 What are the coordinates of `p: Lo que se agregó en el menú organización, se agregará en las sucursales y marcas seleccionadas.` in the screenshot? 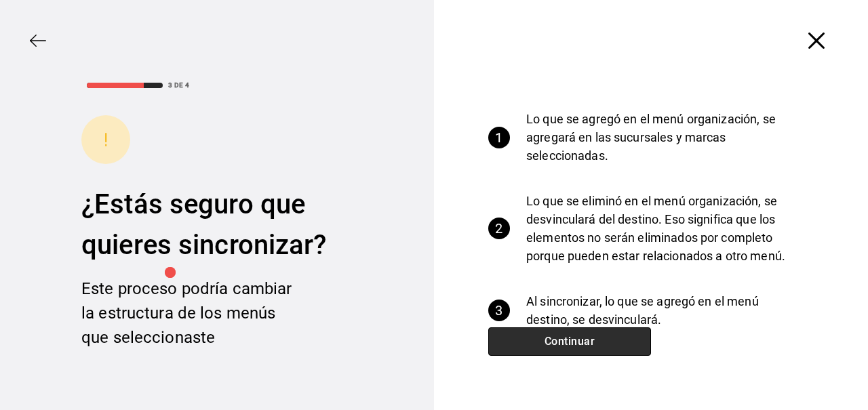 It's located at (665, 137).